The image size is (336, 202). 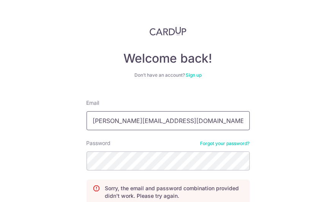 I want to click on label: Email, so click(x=93, y=103).